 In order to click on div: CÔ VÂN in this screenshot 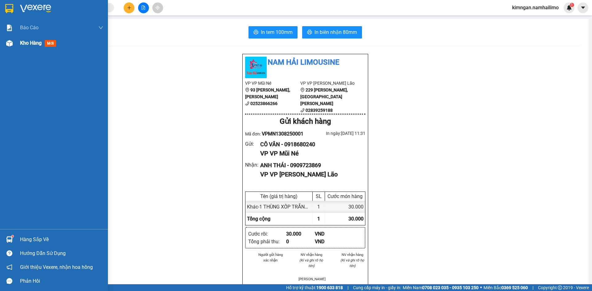, I will do `click(27, 16)`.